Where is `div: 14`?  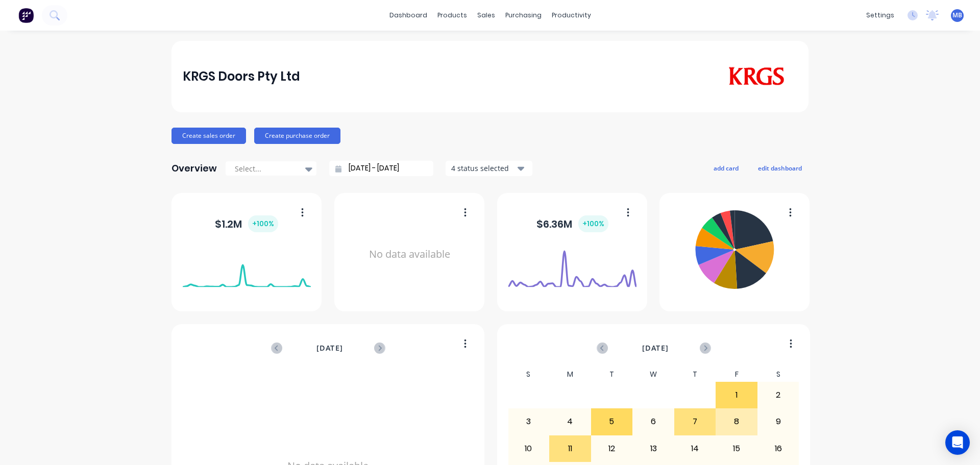 div: 14 is located at coordinates (696, 449).